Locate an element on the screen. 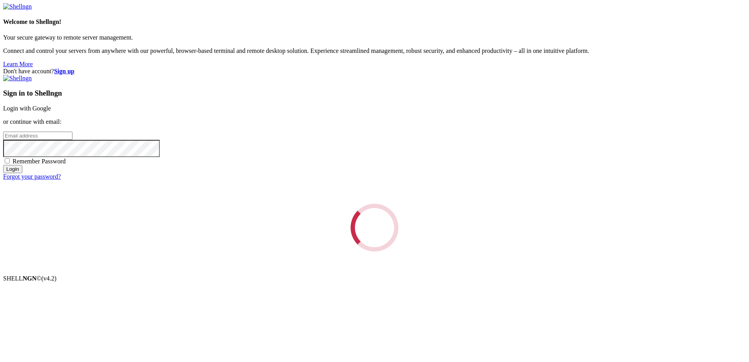 The width and height of the screenshot is (749, 362). input: Login is located at coordinates (13, 169).